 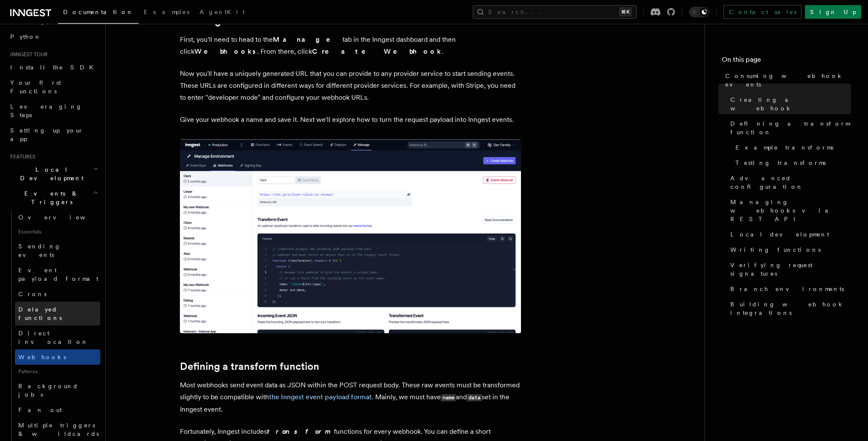 I want to click on a: Leveraging Steps, so click(x=53, y=111).